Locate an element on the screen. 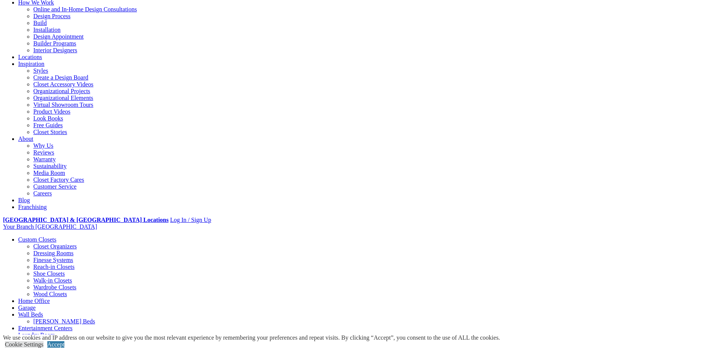 This screenshot has height=348, width=721. a: Online and In-Home Design Consultations is located at coordinates (85, 9).